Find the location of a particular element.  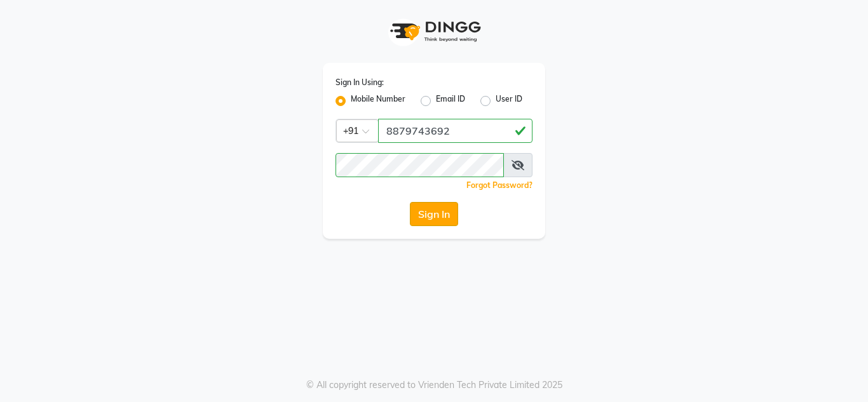

label: Sign In Using: is located at coordinates (360, 83).